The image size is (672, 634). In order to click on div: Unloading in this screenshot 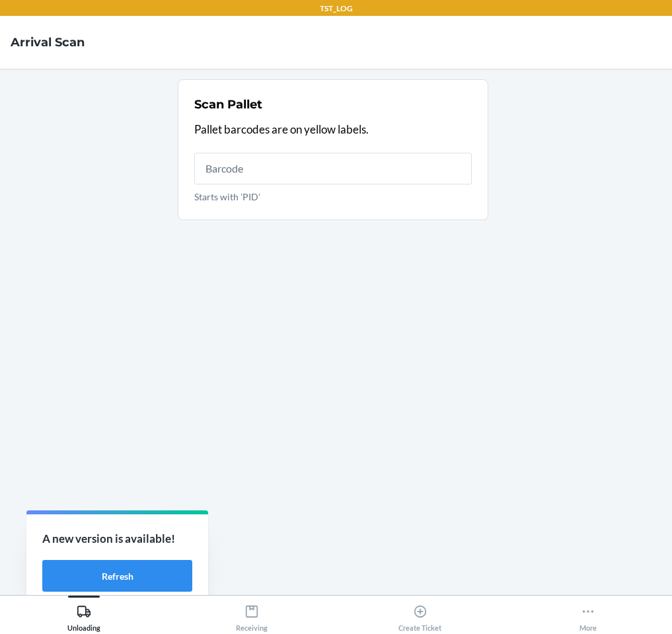, I will do `click(84, 615)`.